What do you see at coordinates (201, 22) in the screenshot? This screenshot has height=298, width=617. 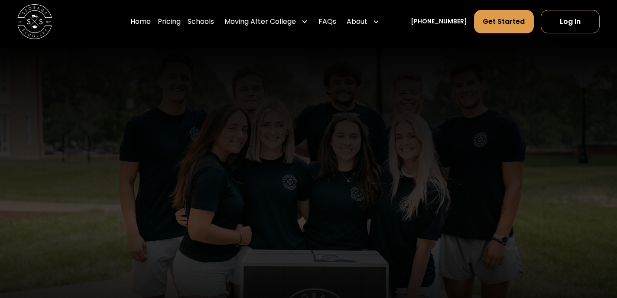 I see `a: Schools` at bounding box center [201, 22].